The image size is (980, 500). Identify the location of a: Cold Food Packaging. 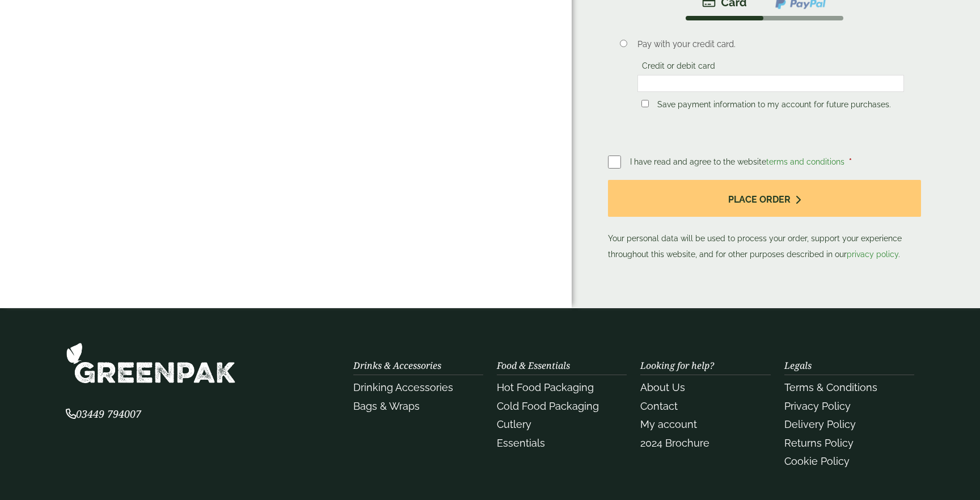
(548, 405).